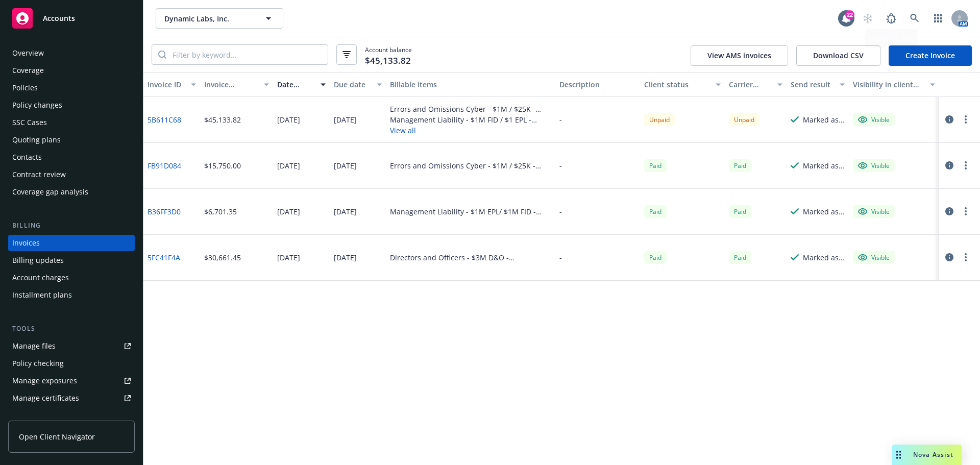  What do you see at coordinates (470, 211) in the screenshot?
I see `div: Management Liability - $1M EPL/ $1M FID - 107692025` at bounding box center [470, 211].